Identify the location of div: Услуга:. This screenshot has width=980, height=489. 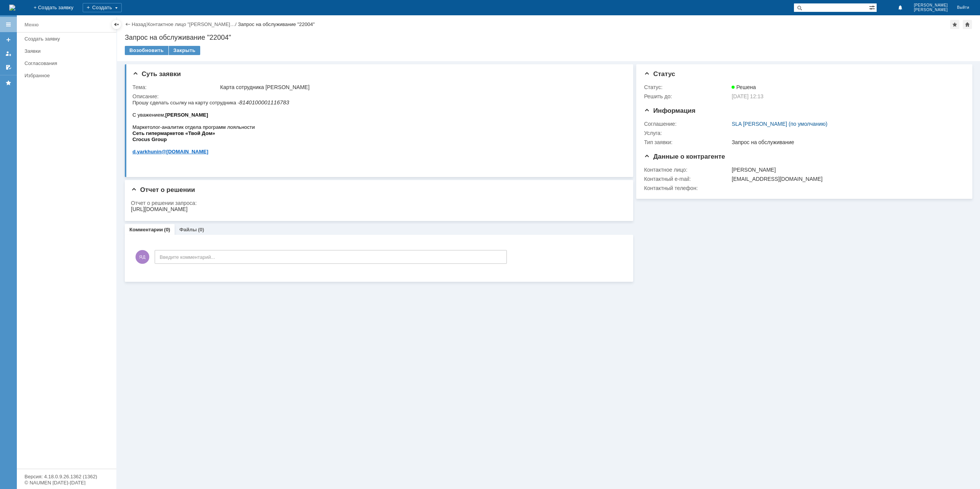
(687, 133).